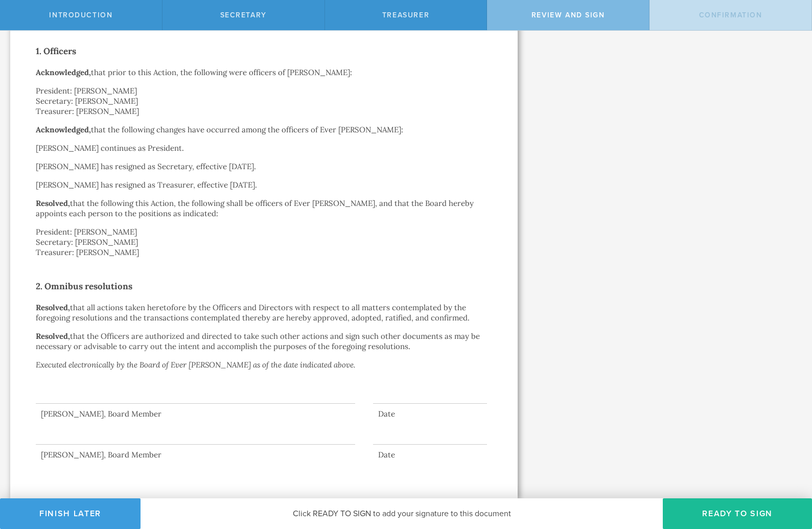 This screenshot has height=529, width=812. What do you see at coordinates (406, 15) in the screenshot?
I see `span: Treasurer` at bounding box center [406, 15].